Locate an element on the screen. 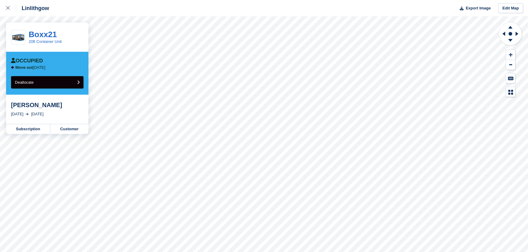 This screenshot has height=252, width=528. img: arrow-left-icn-90495f2de72eb5bd0bd1c3c35deca35cc13f817d75bef06ecd7c0b315636ce7e.svg is located at coordinates (13, 67).